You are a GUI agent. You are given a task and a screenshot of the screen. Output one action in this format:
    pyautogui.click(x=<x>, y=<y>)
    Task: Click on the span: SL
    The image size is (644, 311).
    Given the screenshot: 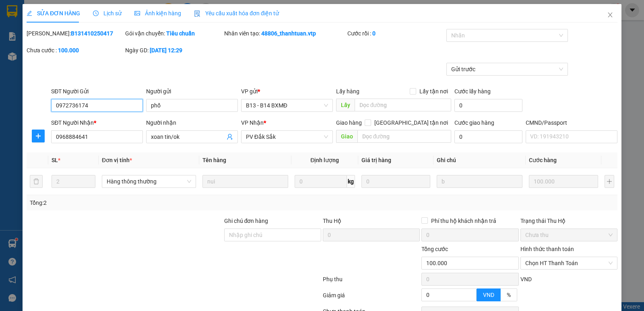 What is the action you would take?
    pyautogui.click(x=55, y=160)
    